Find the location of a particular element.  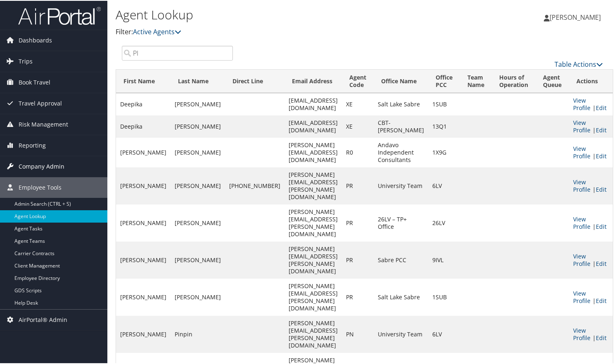

th: First Name: activate to sort column ascending is located at coordinates (143, 80).